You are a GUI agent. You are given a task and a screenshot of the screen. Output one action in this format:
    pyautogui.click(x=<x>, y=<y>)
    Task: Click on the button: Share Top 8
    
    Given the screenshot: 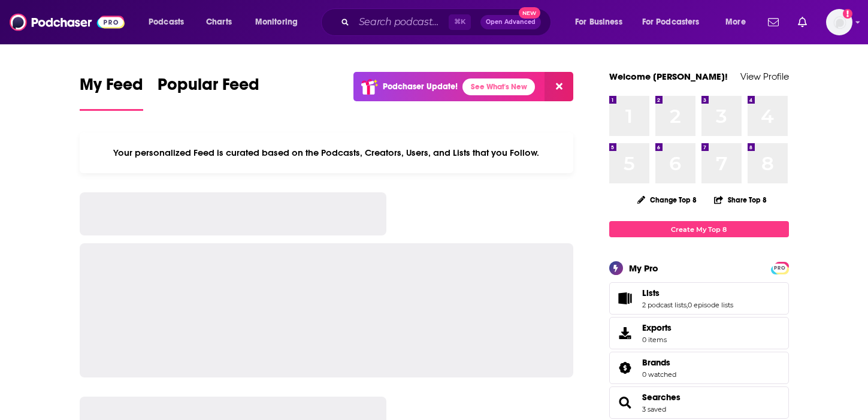 What is the action you would take?
    pyautogui.click(x=740, y=200)
    